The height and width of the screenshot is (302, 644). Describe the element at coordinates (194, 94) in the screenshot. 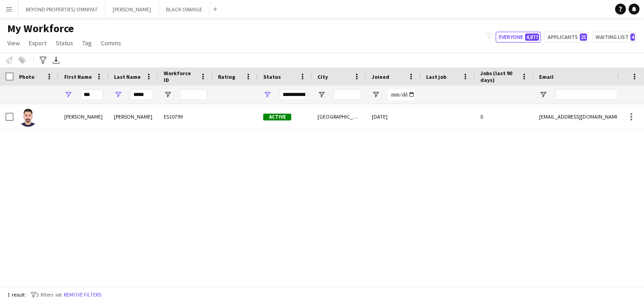

I see `input: Workforce ID Filter Input` at that location.